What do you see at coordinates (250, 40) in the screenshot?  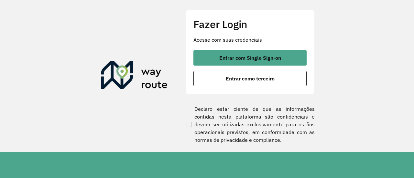 I see `p: Acesse com suas credenciais` at bounding box center [250, 40].